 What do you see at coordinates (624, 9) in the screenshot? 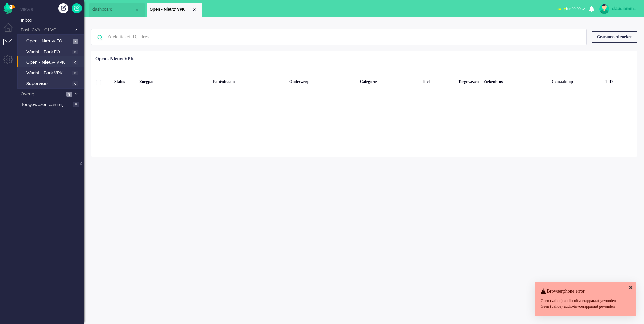
I see `div: claudiammsc` at bounding box center [624, 9].